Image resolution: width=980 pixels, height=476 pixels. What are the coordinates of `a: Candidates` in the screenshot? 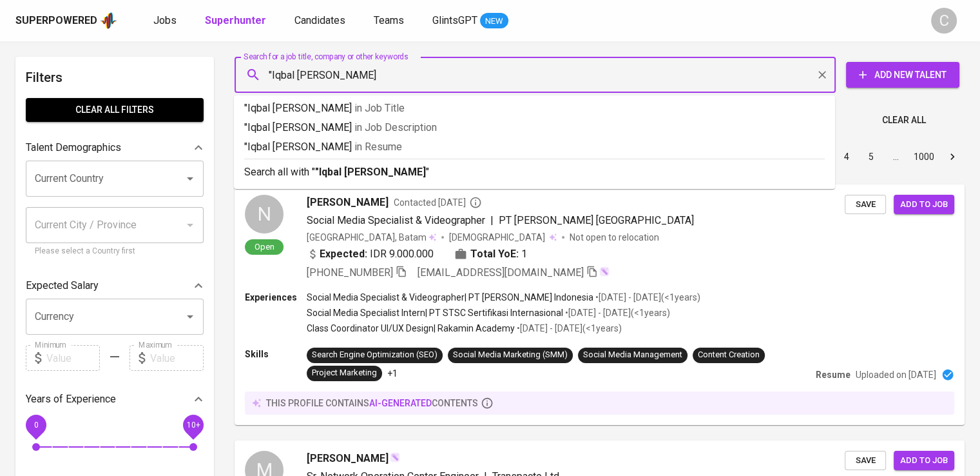 It's located at (321, 20).